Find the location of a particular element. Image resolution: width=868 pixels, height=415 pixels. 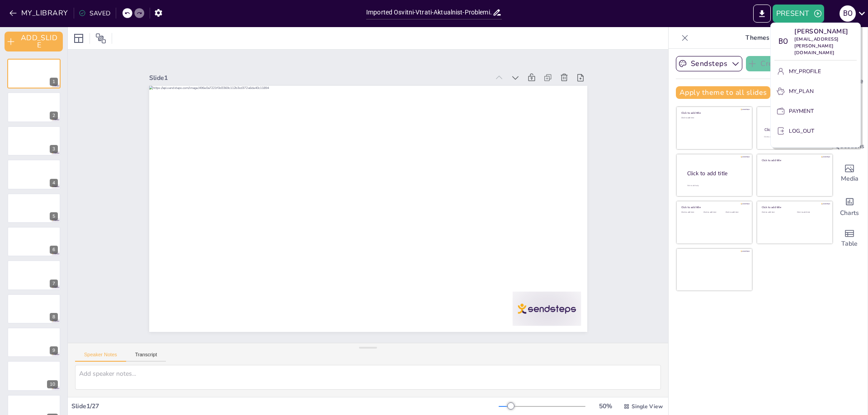

p: MY_PROFILE is located at coordinates (805, 72).